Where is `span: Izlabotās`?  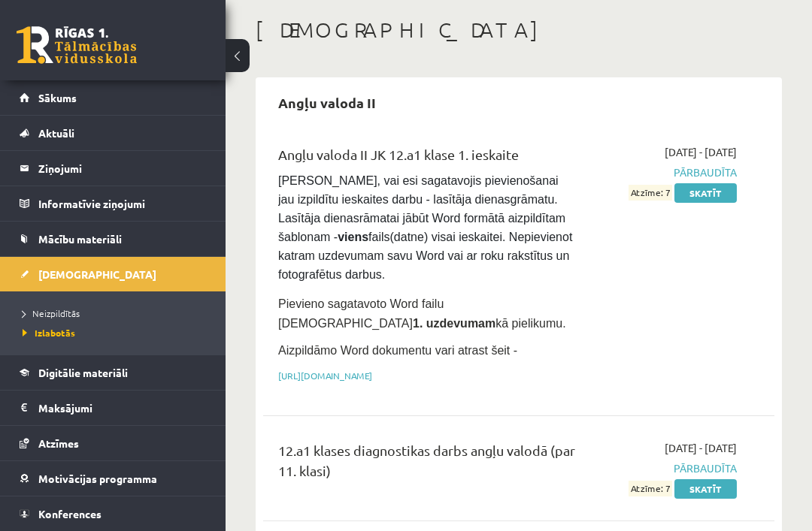 span: Izlabotās is located at coordinates (49, 333).